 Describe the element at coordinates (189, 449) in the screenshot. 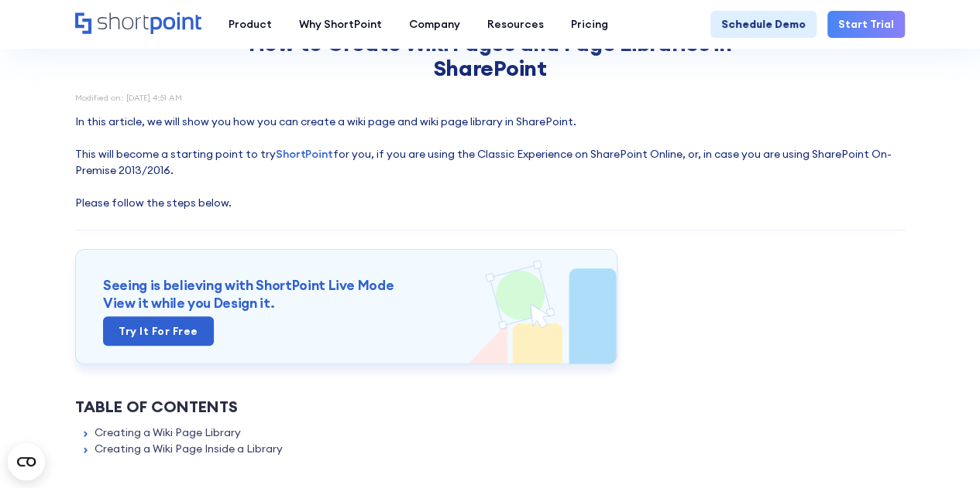

I see `a: Creating a Wiki Page Inside a Library` at that location.